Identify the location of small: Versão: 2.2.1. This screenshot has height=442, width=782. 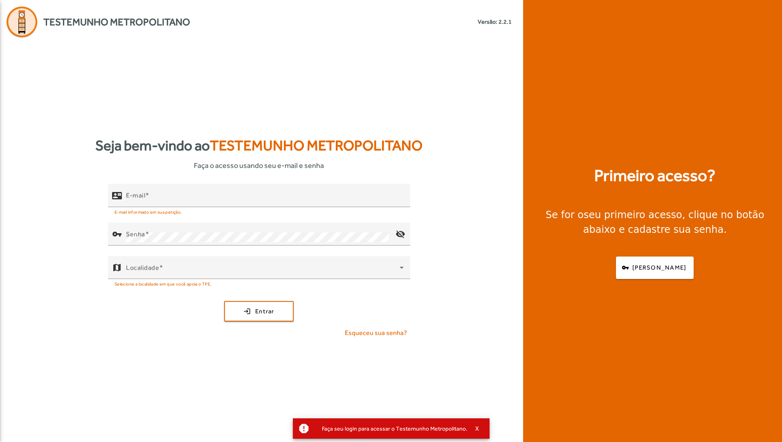
(494, 22).